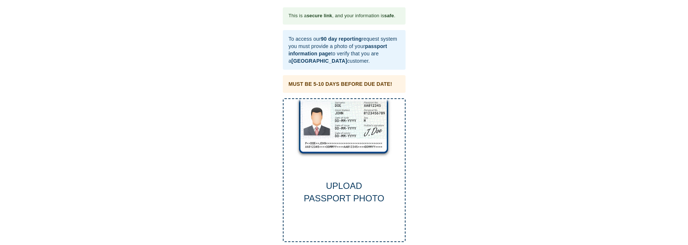 The height and width of the screenshot is (245, 688). Describe the element at coordinates (341, 39) in the screenshot. I see `b: 90 day reporting` at that location.